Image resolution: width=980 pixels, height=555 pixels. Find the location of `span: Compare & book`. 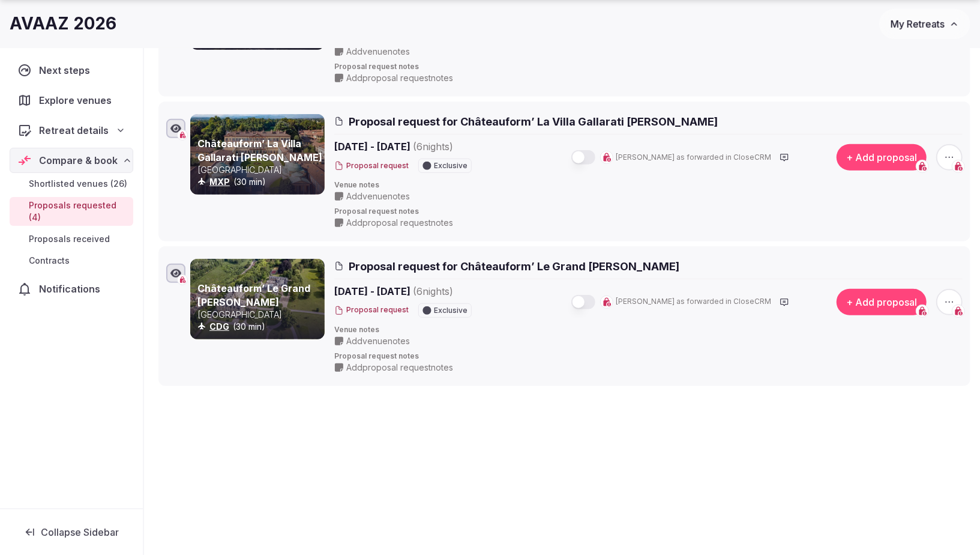

span: Compare & book is located at coordinates (78, 161).